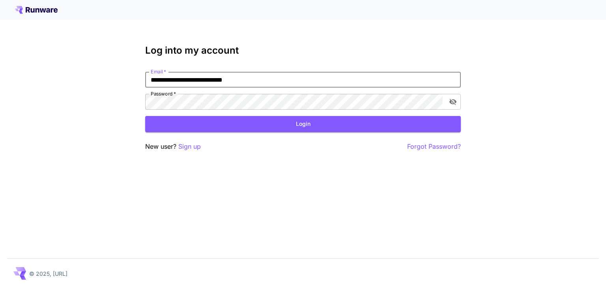 This screenshot has width=606, height=288. What do you see at coordinates (189, 146) in the screenshot?
I see `button: Sign up` at bounding box center [189, 146].